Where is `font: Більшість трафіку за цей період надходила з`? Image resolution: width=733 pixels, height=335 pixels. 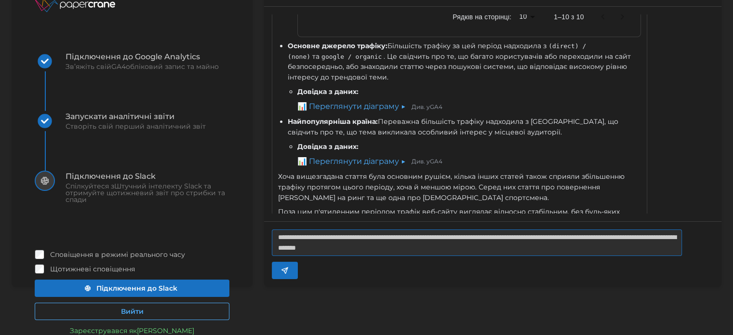
font: Більшість трафіку за цей період надходила з is located at coordinates (467, 46).